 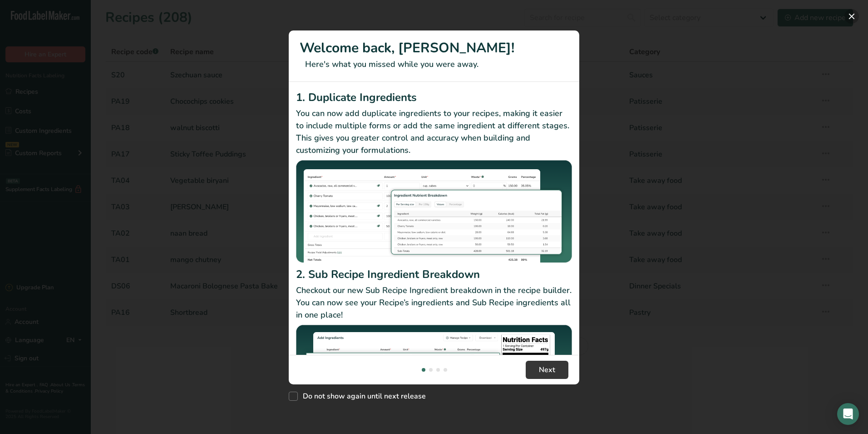 I want to click on p: Checkout our new Sub Recipe Ingredient breakdown in the recipe builder. You can now see your Reci..., so click(x=434, y=302).